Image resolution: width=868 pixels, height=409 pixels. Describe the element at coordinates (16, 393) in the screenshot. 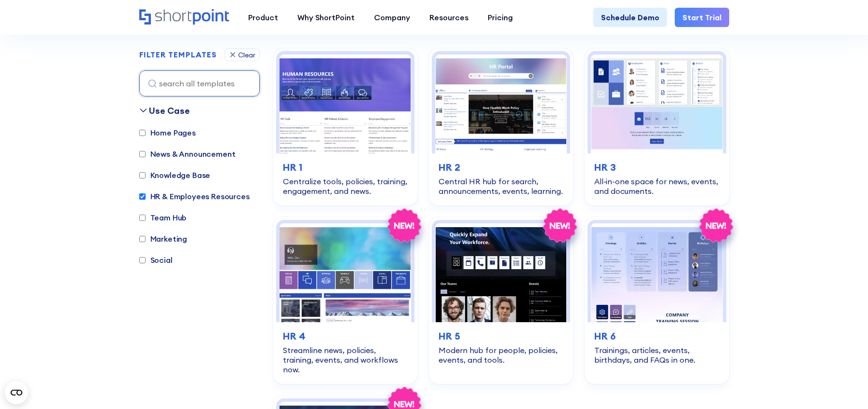

I see `button: Open CMP widget` at that location.